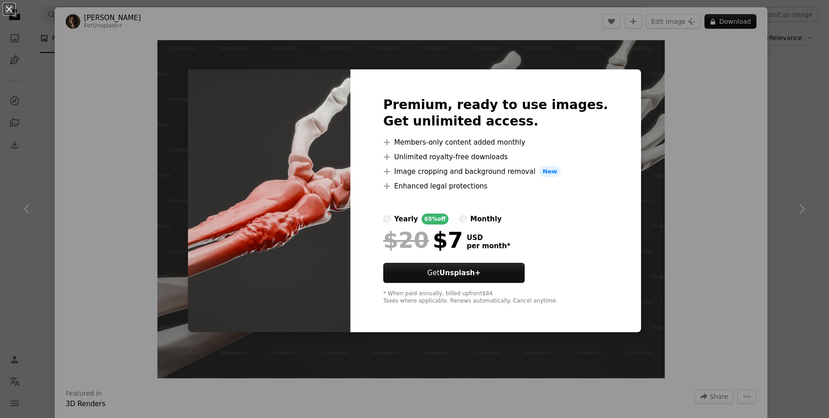 This screenshot has height=418, width=829. I want to click on strong: Unsplash+, so click(460, 273).